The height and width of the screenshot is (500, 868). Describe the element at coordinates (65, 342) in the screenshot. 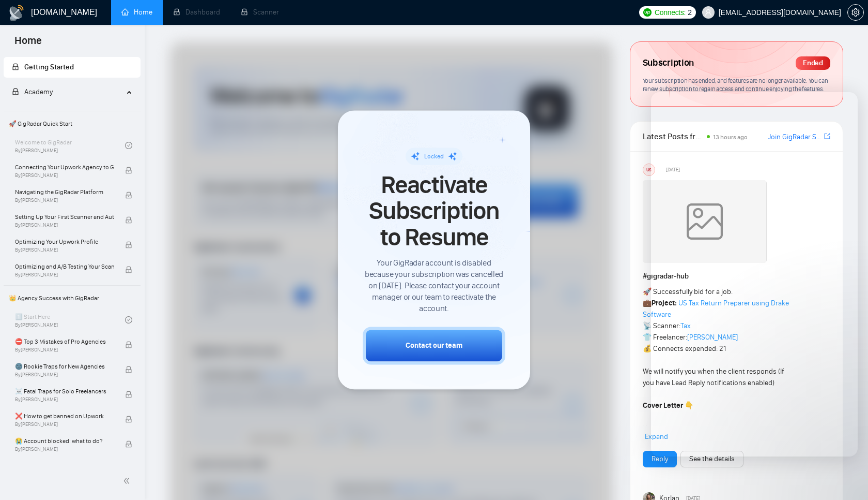

I see `span: ⛔ Top 3 Mistakes of Pro Agencies` at that location.